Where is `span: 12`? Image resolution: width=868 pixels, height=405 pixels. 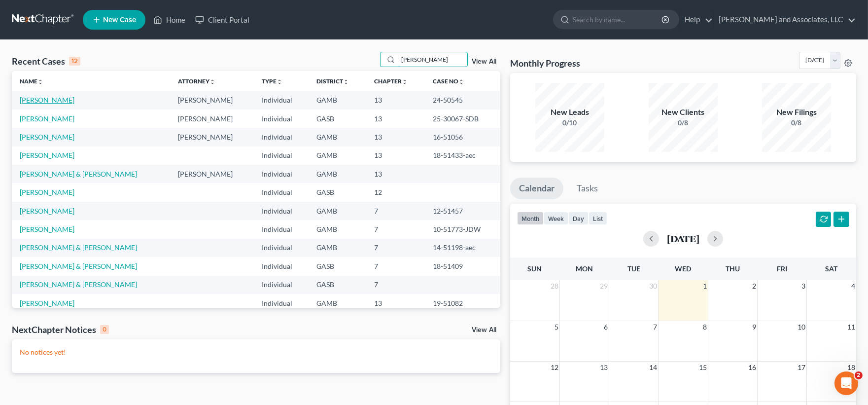
span: 12 is located at coordinates (554, 367).